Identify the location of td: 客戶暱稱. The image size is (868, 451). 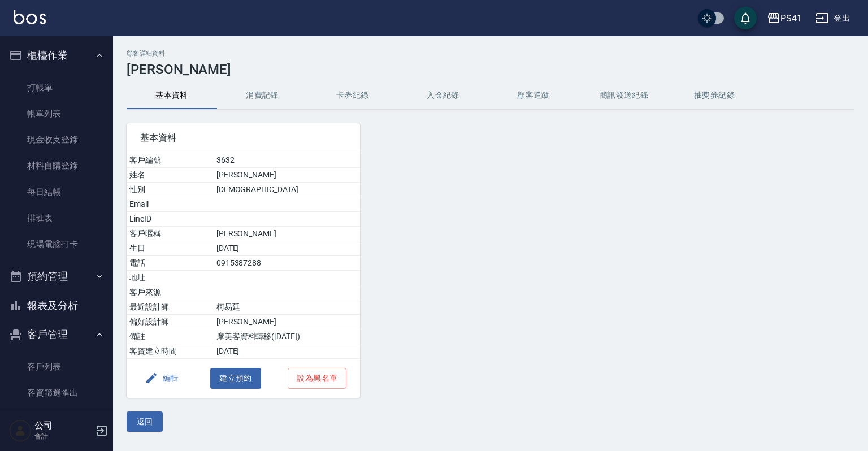
(170, 234).